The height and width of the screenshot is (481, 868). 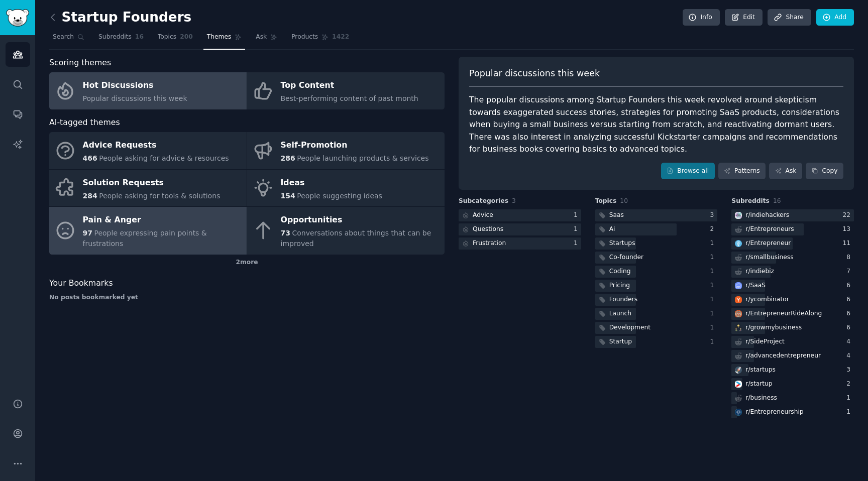 What do you see at coordinates (285, 233) in the screenshot?
I see `span: 73` at bounding box center [285, 233].